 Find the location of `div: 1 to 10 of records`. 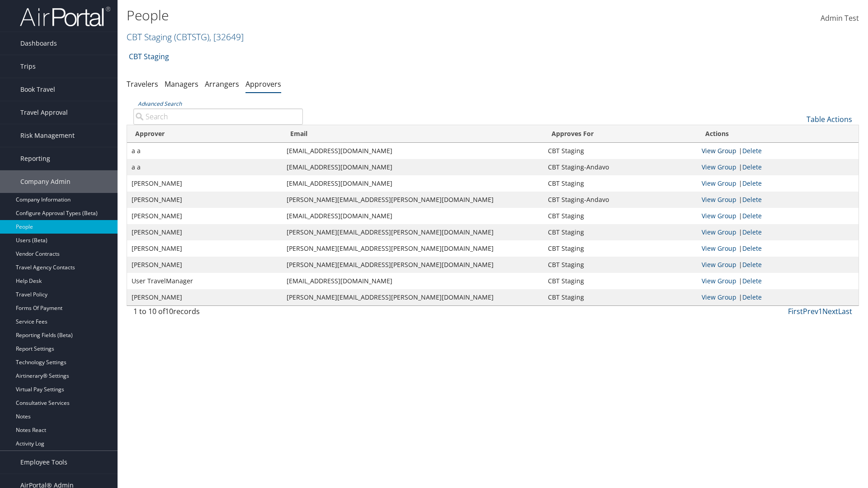

div: 1 to 10 of records is located at coordinates (218, 314).